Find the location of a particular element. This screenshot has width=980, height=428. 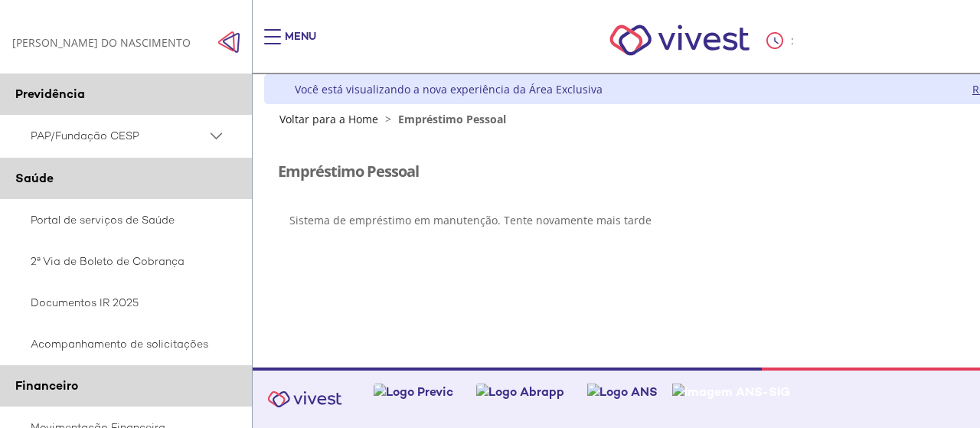

img: Logo Previc is located at coordinates (414, 392).